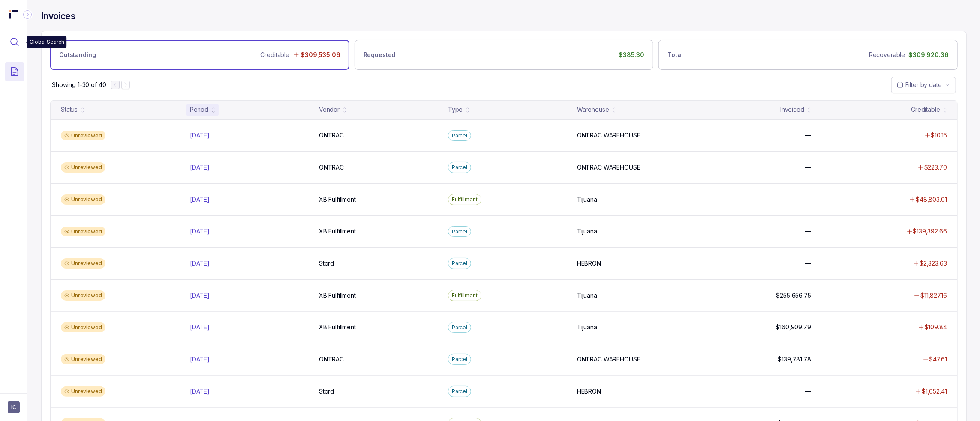 The image size is (980, 421). Describe the element at coordinates (14, 42) in the screenshot. I see `button: Menu Icon Button MagnifyingGlassIcon` at that location.